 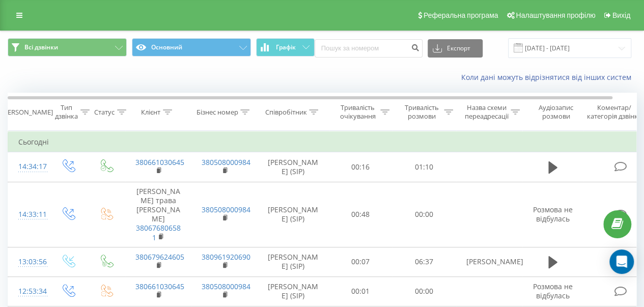 I want to click on td: 00:48, so click(x=360, y=214).